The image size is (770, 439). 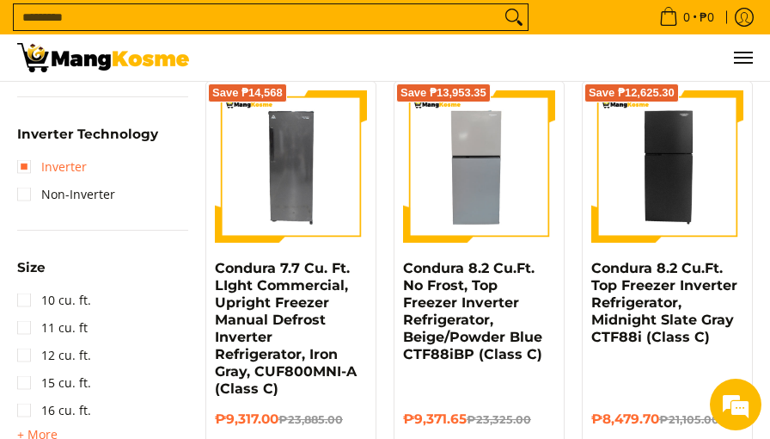 I want to click on span: 0, so click(x=687, y=17).